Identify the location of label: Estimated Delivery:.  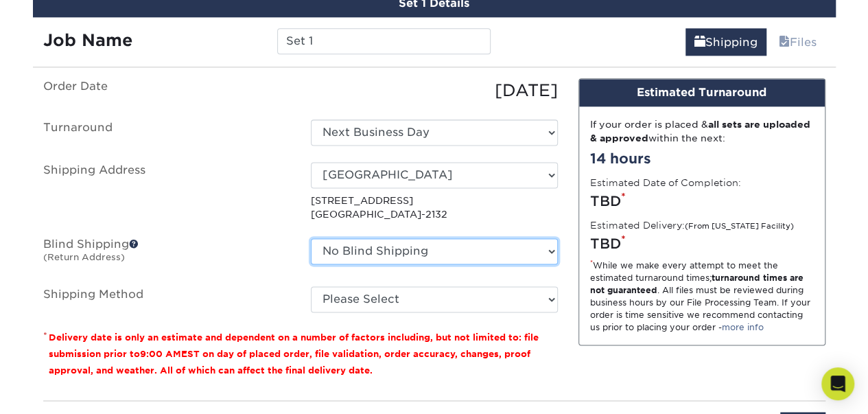
(691, 225).